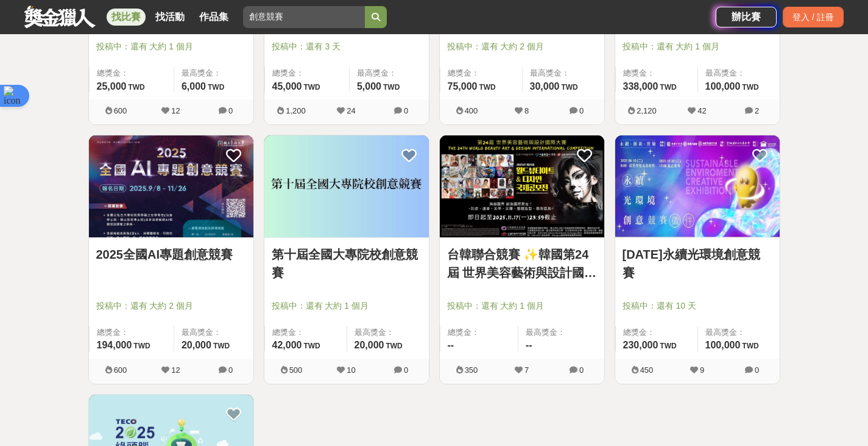  I want to click on span: 投稿中：還有 10 天, so click(698, 306).